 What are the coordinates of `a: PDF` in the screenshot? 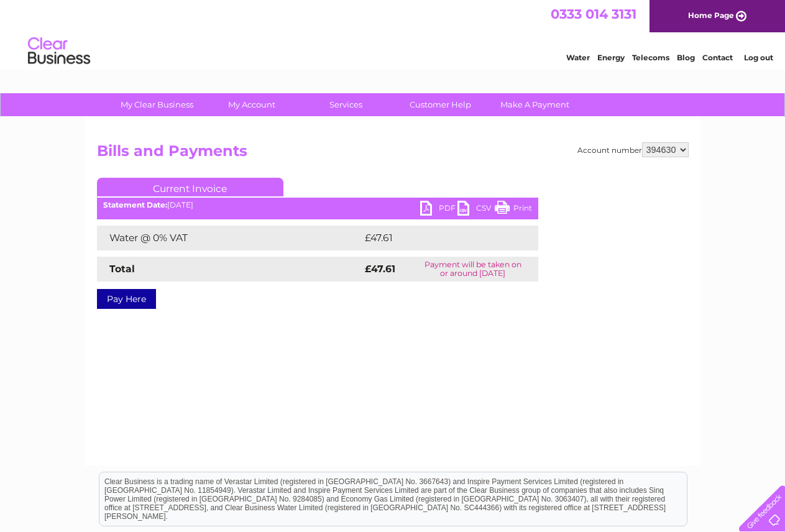 It's located at (439, 210).